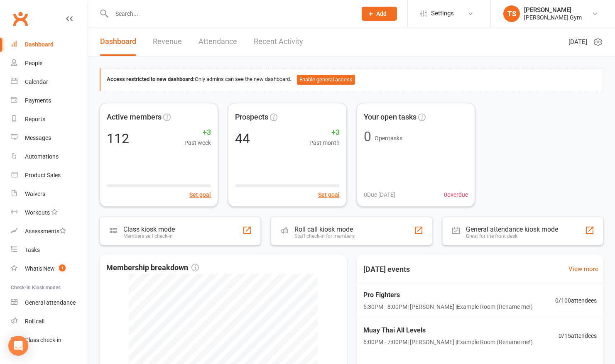 This screenshot has width=615, height=364. I want to click on div: Tasks, so click(32, 250).